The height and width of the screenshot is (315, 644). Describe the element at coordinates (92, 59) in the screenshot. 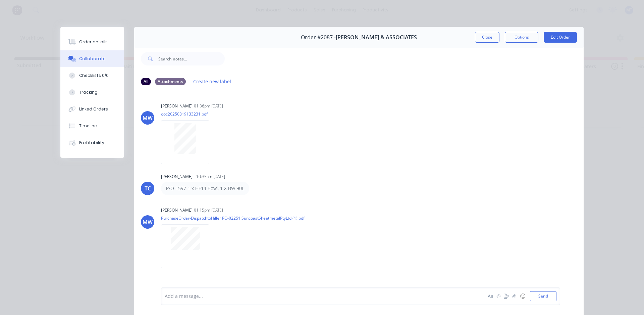

I see `div: Collaborate` at that location.